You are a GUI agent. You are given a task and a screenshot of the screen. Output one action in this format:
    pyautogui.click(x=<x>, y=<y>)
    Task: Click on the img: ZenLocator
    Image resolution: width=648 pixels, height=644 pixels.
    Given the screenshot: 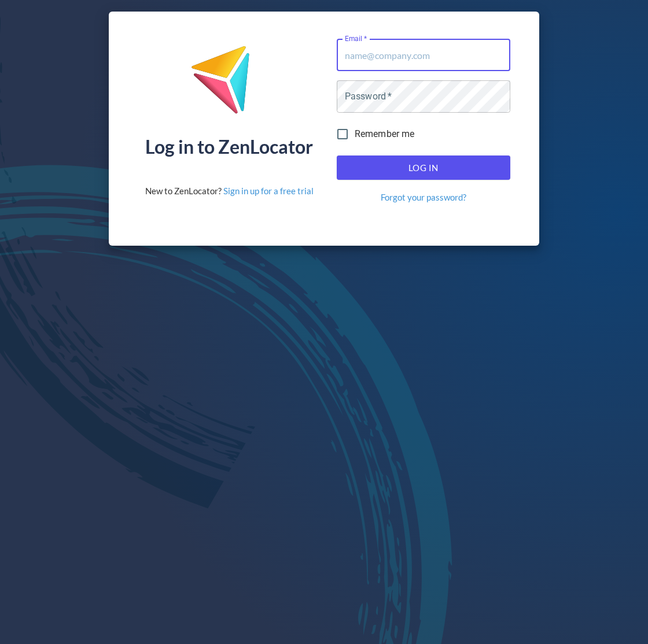 What is the action you would take?
    pyautogui.click(x=229, y=84)
    